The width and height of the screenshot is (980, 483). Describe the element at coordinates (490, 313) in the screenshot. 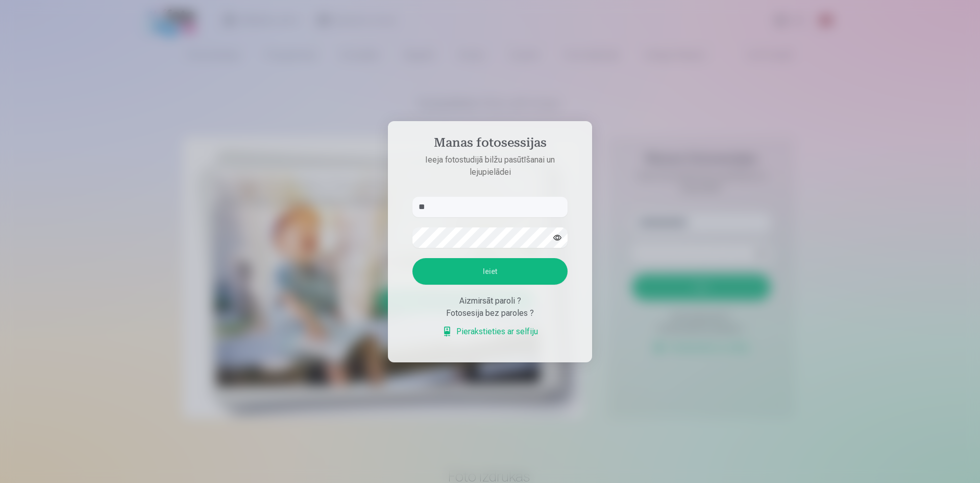

I see `div: Fotosesija bez paroles ?` at that location.